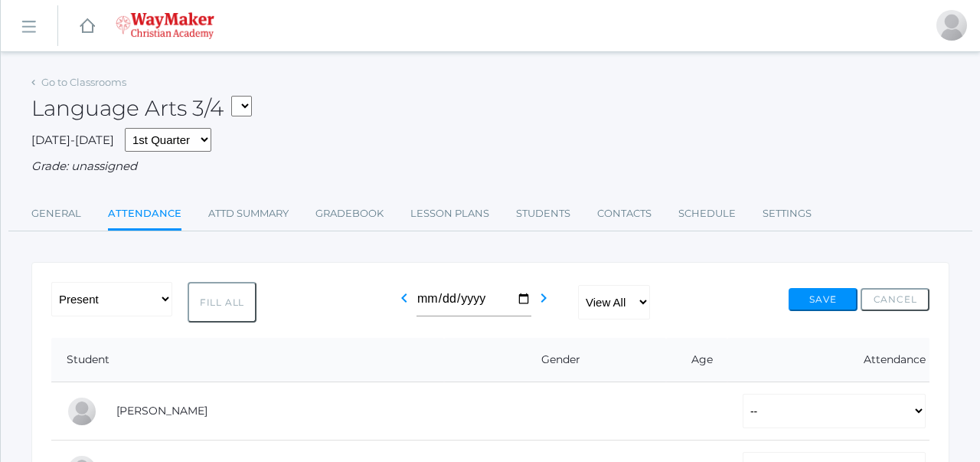 The image size is (980, 462). I want to click on a: Attendance, so click(145, 214).